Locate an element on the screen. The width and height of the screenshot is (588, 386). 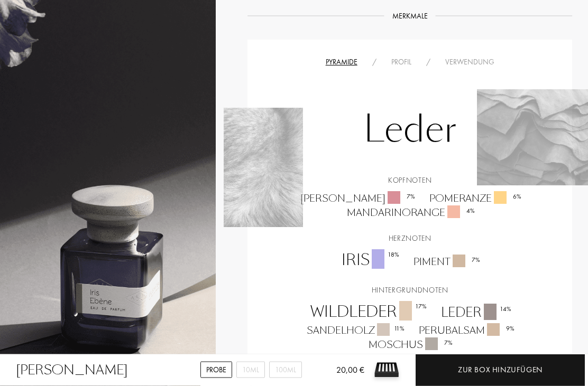
div: Profil is located at coordinates (401, 62).